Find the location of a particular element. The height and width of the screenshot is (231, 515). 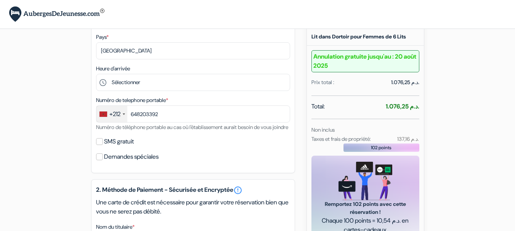

div: +212 is located at coordinates (115, 114).